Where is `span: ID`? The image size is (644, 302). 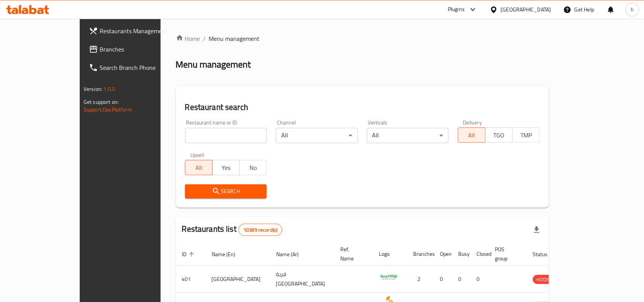
span: ID is located at coordinates (189, 254).